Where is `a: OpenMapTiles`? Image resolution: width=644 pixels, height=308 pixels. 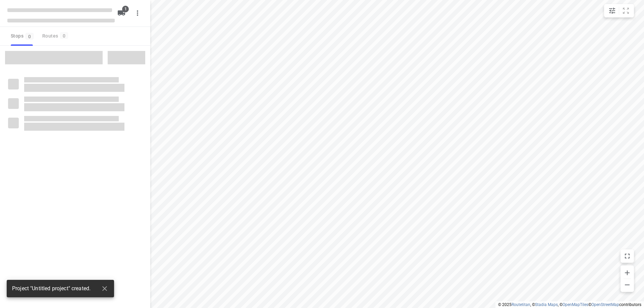
a: OpenMapTiles is located at coordinates (576, 305).